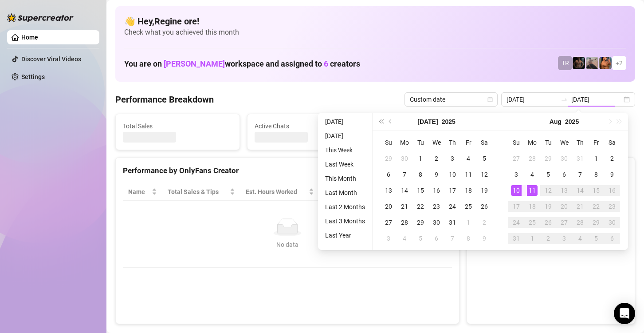 The width and height of the screenshot is (644, 333). What do you see at coordinates (40, 18) in the screenshot?
I see `img: logo-BBDzfeDw.svg` at bounding box center [40, 18].